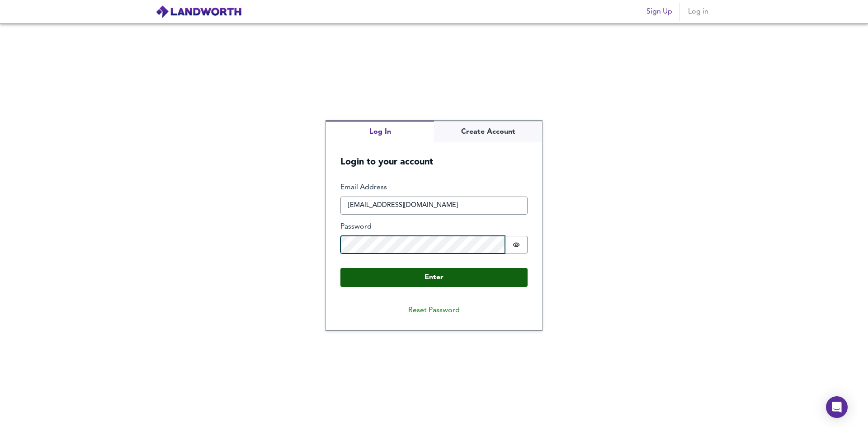 The height and width of the screenshot is (427, 868). Describe the element at coordinates (380, 131) in the screenshot. I see `button: Log In` at that location.